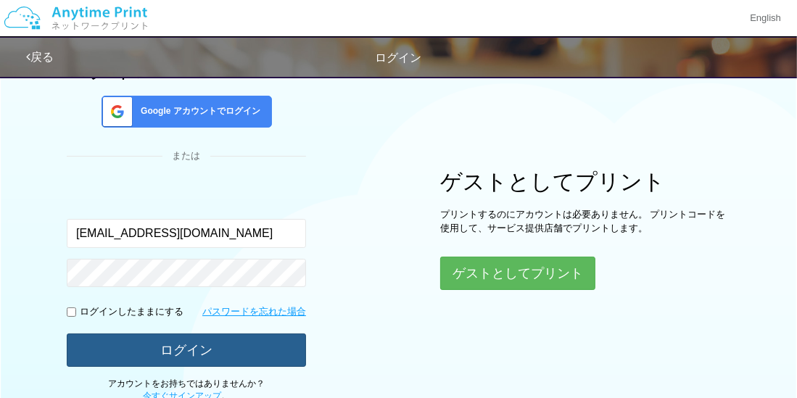  Describe the element at coordinates (399, 57) in the screenshot. I see `span: ログイン` at that location.